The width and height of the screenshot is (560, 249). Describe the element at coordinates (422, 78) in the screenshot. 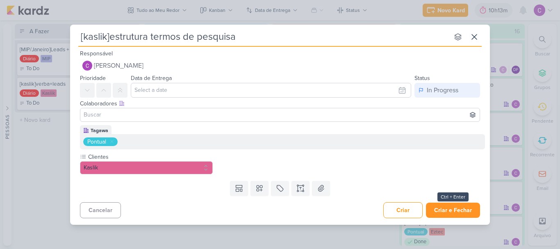

I see `label: Status` at that location.